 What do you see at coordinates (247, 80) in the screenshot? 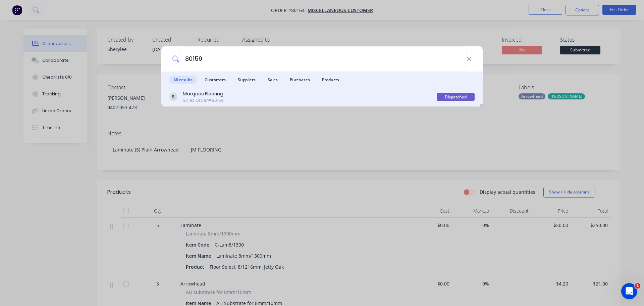
I see `span: Suppliers` at bounding box center [247, 80].